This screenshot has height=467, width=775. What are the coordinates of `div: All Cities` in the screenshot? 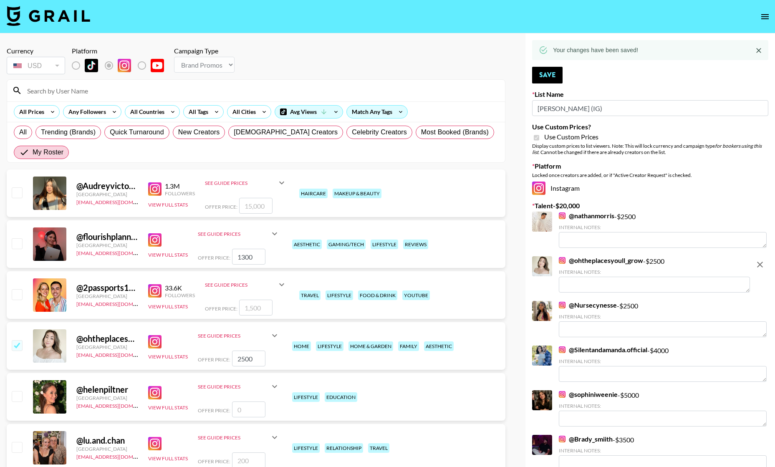 It's located at (242, 112).